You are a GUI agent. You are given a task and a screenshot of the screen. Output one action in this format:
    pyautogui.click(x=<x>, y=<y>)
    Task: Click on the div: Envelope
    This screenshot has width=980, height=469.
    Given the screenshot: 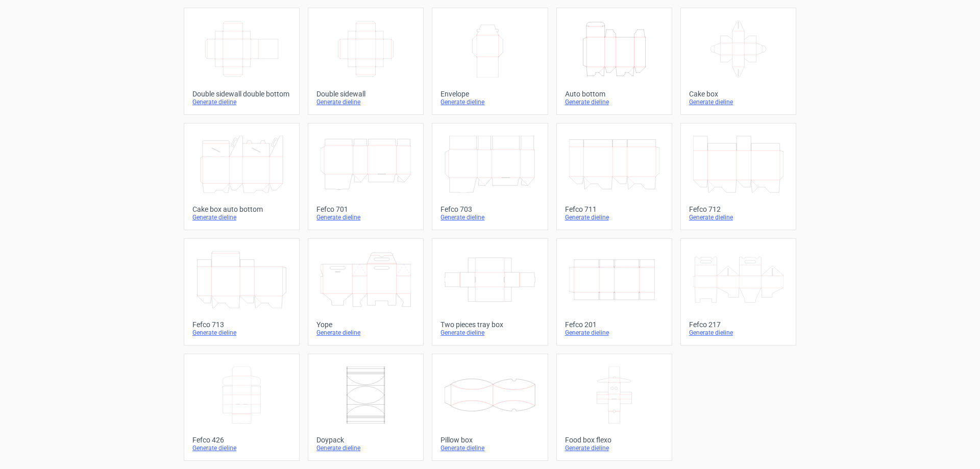 What is the action you would take?
    pyautogui.click(x=490, y=94)
    